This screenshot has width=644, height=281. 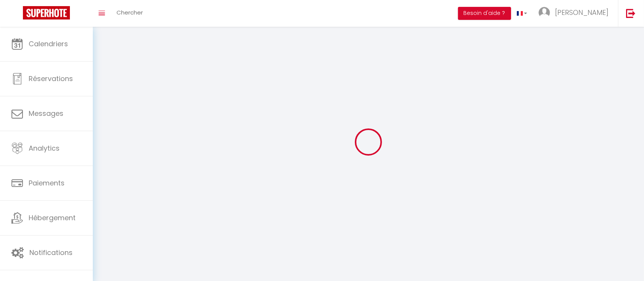 I want to click on span: Messages, so click(x=46, y=113).